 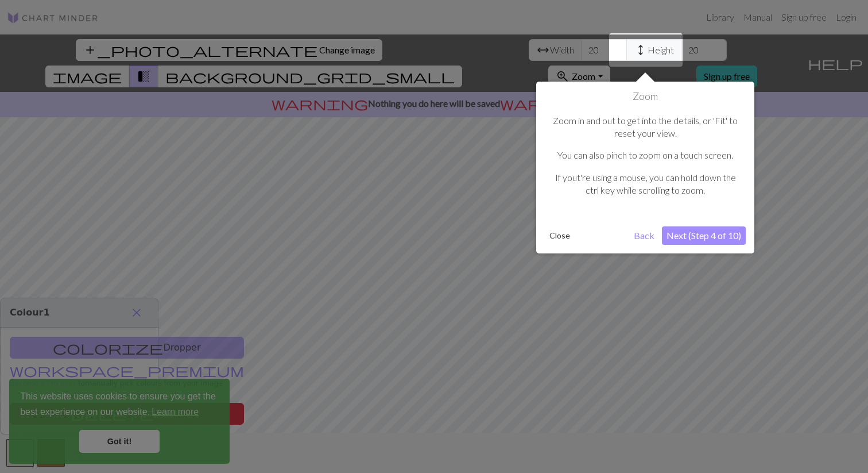 What do you see at coordinates (645, 127) in the screenshot?
I see `p: Zoom in and out to get into the details, or 'Fit' to reset your view.` at bounding box center [645, 127].